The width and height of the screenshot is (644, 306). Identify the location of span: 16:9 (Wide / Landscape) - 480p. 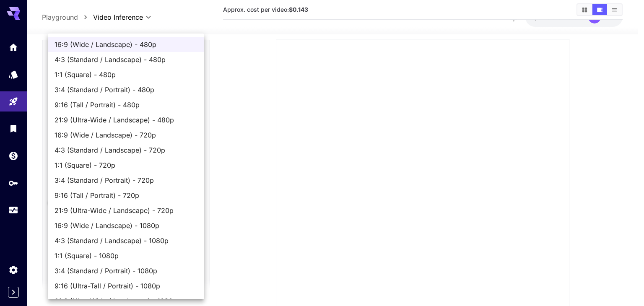
(126, 44).